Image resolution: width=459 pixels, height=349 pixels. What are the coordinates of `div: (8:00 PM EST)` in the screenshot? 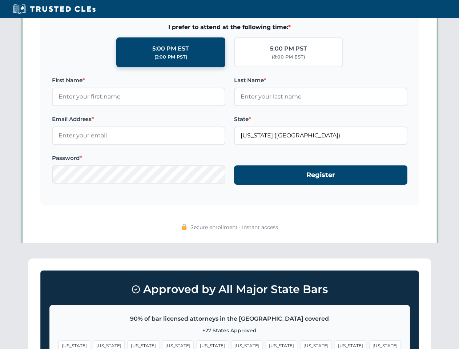 It's located at (288, 57).